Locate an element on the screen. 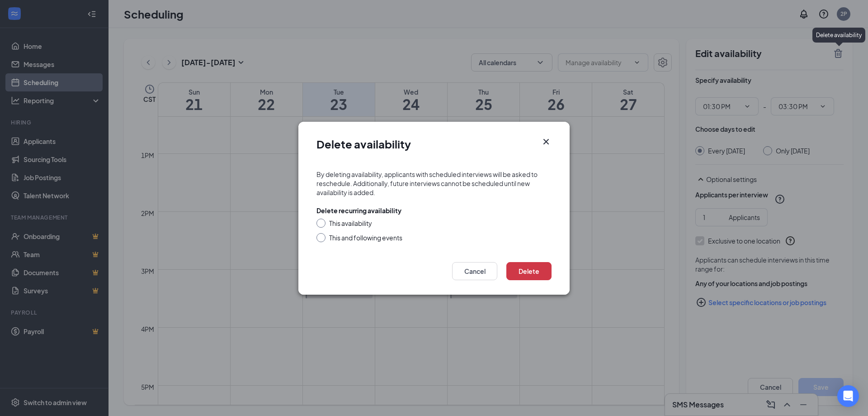 This screenshot has width=868, height=416. div: This availability is located at coordinates (350, 223).